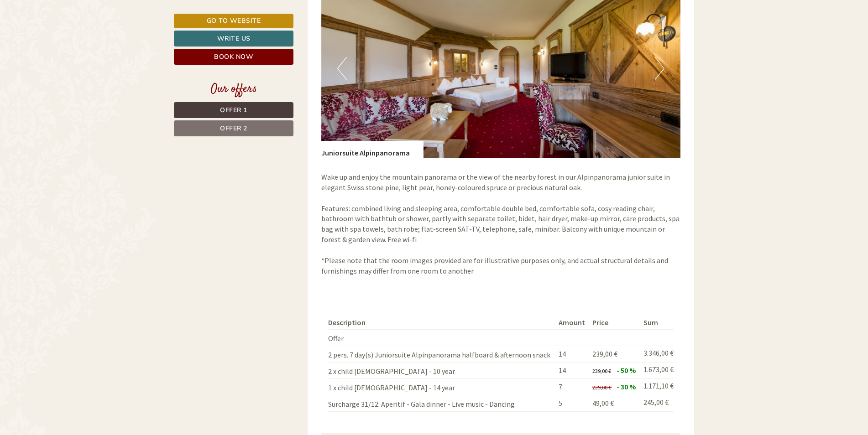 The image size is (868, 435). Describe the element at coordinates (234, 39) in the screenshot. I see `a: Write us` at that location.